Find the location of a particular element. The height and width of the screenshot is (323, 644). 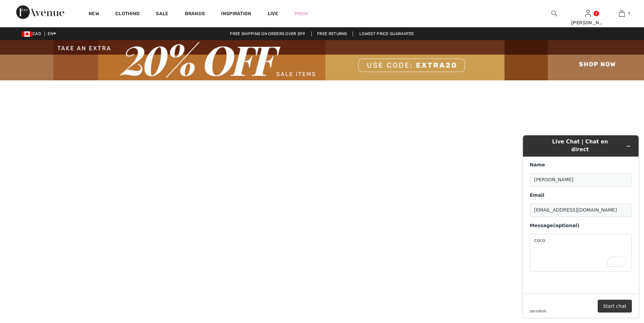

img: My Info is located at coordinates (588, 13).